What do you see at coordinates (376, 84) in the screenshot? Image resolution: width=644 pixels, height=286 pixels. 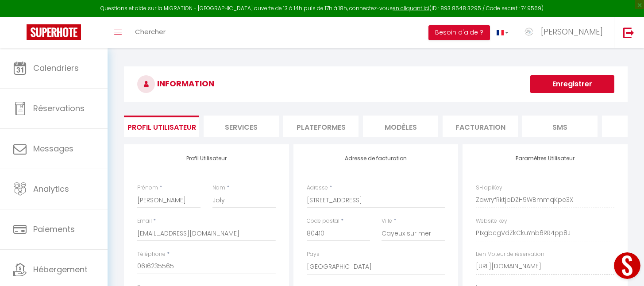 I see `h3: INFORMATION` at bounding box center [376, 84].